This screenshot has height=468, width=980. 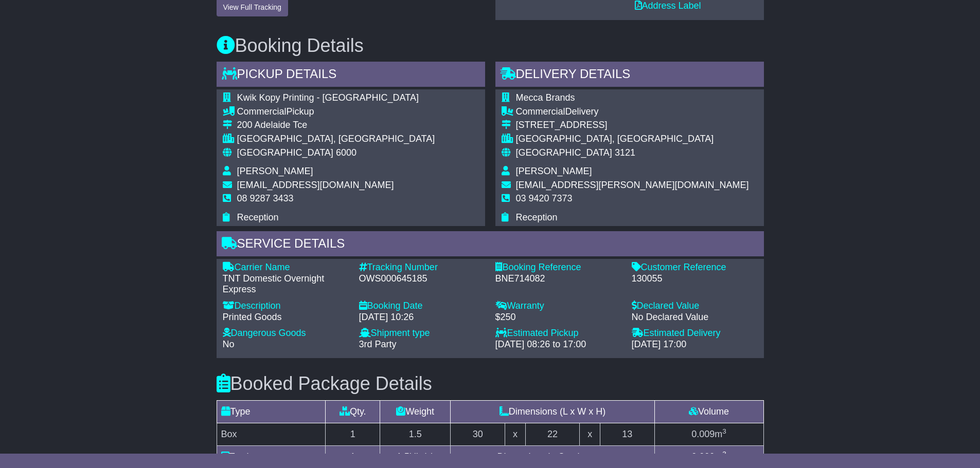 What do you see at coordinates (558, 334) in the screenshot?
I see `div: Estimated Pickup` at bounding box center [558, 334].